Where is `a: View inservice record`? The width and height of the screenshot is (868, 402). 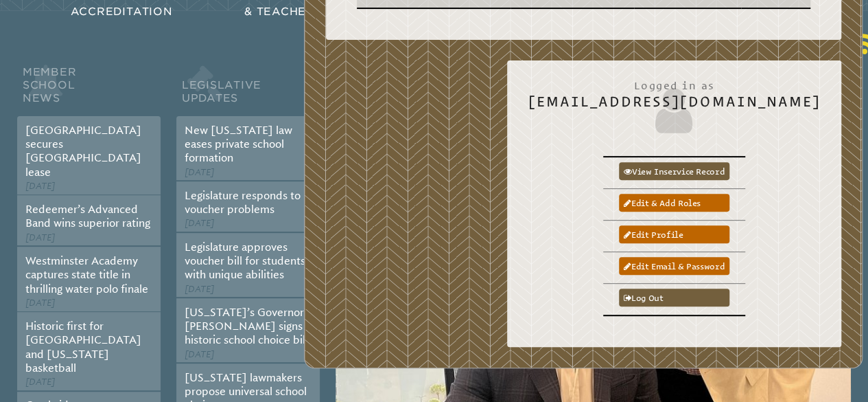
a: View inservice record is located at coordinates (675, 171).